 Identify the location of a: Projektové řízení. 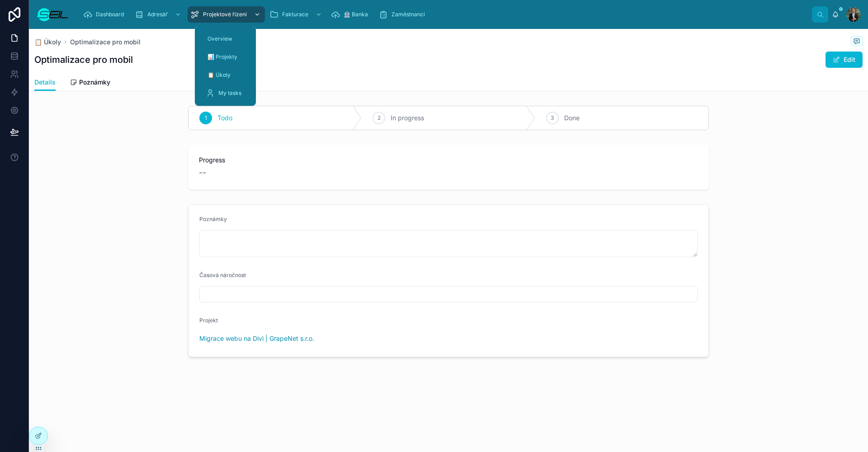
(226, 14).